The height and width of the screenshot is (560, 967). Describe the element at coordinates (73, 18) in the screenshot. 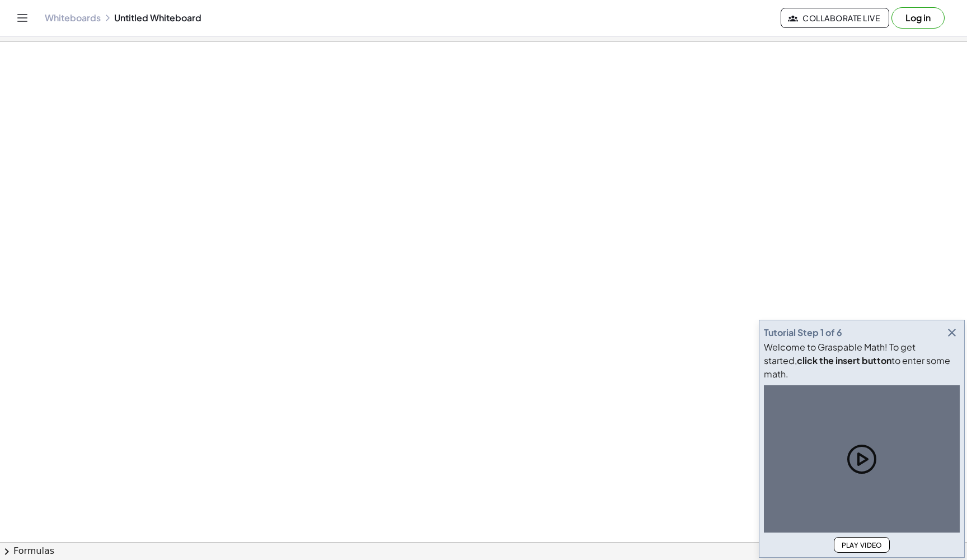

I see `a: Whiteboards` at that location.